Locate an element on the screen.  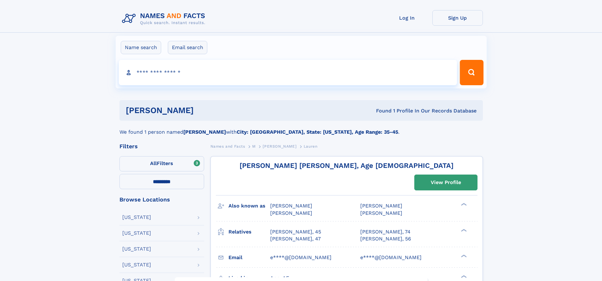
button: Search Button is located at coordinates (472, 72).